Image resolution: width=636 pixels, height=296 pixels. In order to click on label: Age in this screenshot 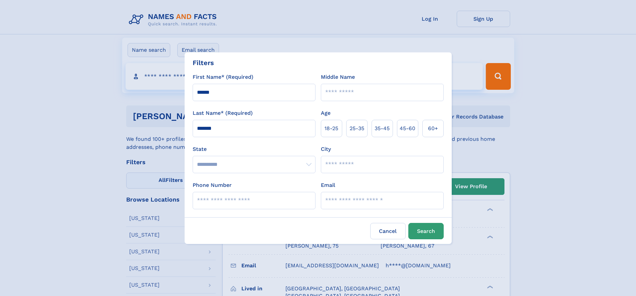, I will do `click(326, 113)`.